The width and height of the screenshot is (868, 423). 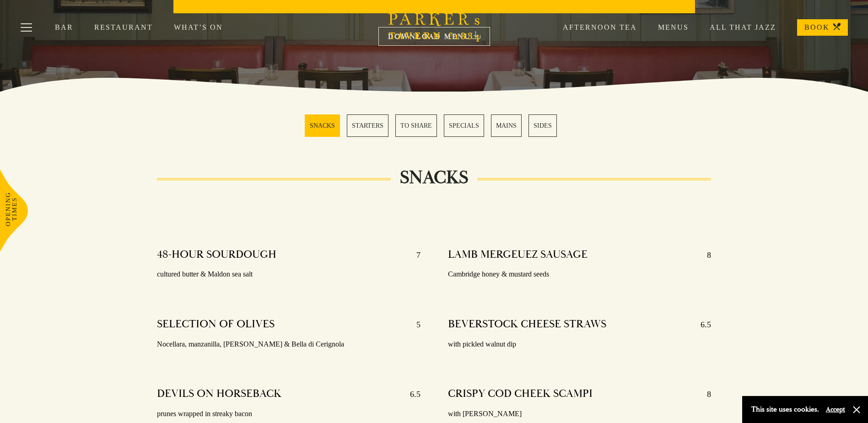 What do you see at coordinates (506, 126) in the screenshot?
I see `a: 5 / 6` at bounding box center [506, 126].